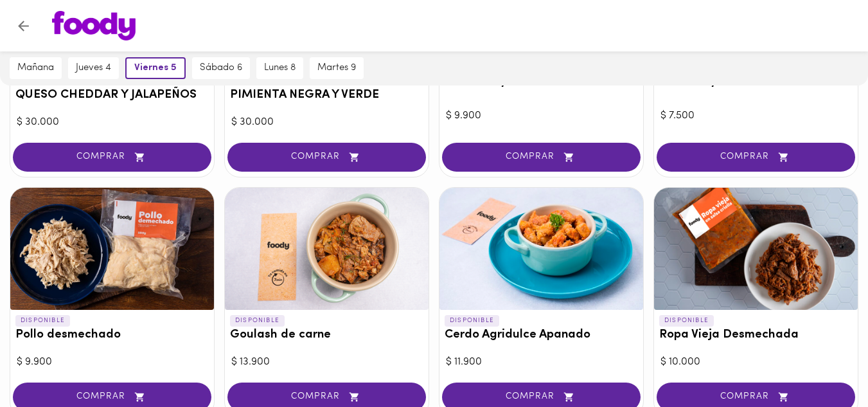 The image size is (868, 407). Describe the element at coordinates (221, 68) in the screenshot. I see `span: sábado 6` at that location.